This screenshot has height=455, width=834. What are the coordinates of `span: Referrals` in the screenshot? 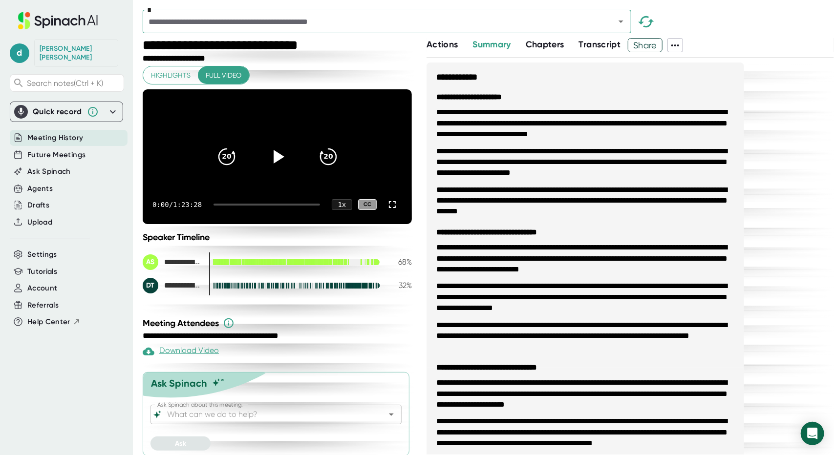 It's located at (43, 305).